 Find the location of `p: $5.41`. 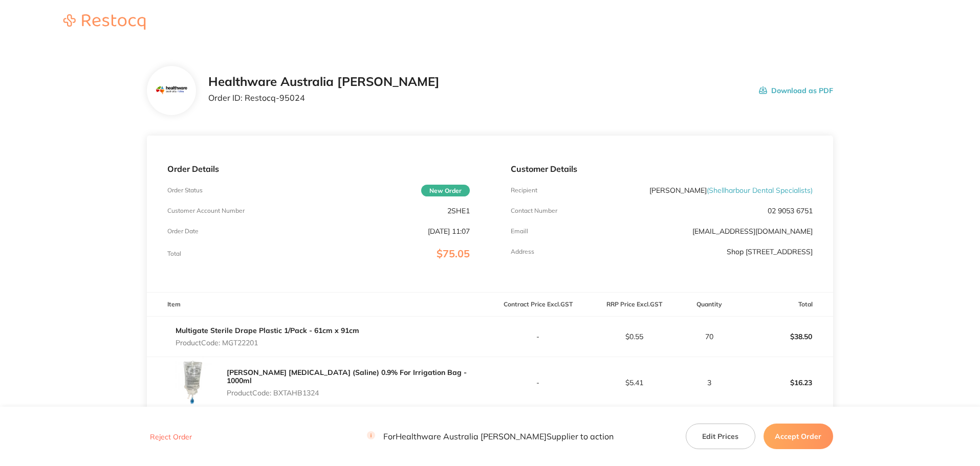

p: $5.41 is located at coordinates (634, 382).